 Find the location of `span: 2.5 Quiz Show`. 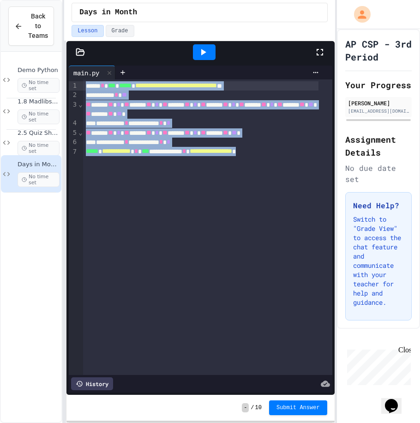

span: 2.5 Quiz Show is located at coordinates (38, 133).